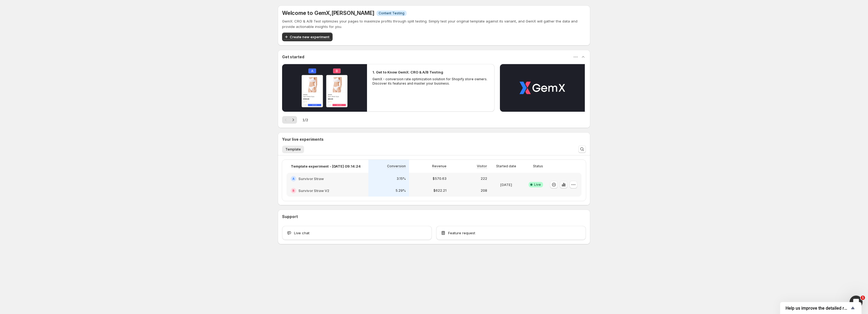 This screenshot has height=314, width=868. What do you see at coordinates (863, 298) in the screenshot?
I see `span: 1` at bounding box center [863, 298].